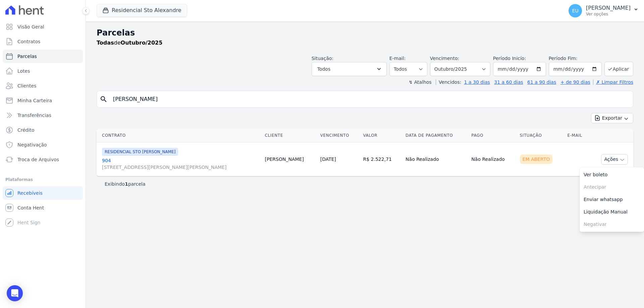 The image size is (644, 308). Describe the element at coordinates (618, 69) in the screenshot. I see `button: Aplicar` at that location.